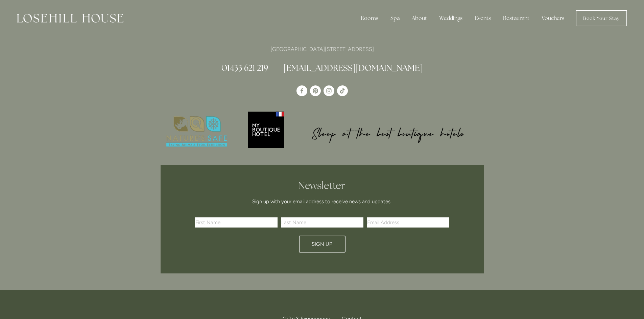 This screenshot has width=644, height=319. Describe the element at coordinates (395, 18) in the screenshot. I see `div: Spa` at that location.